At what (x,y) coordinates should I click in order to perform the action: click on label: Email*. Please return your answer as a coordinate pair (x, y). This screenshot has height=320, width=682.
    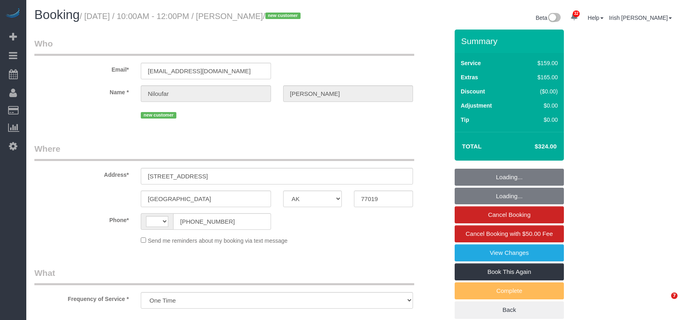
    Looking at the image, I should click on (81, 68).